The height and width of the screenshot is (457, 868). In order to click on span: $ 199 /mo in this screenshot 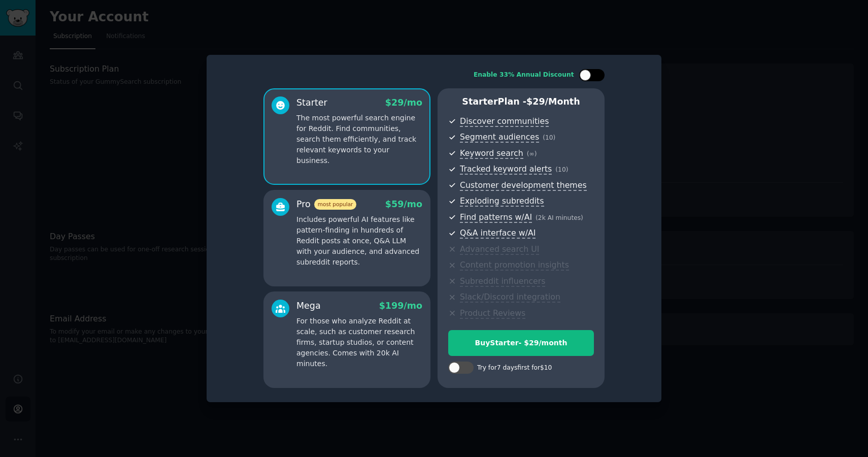, I will do `click(400, 306)`.